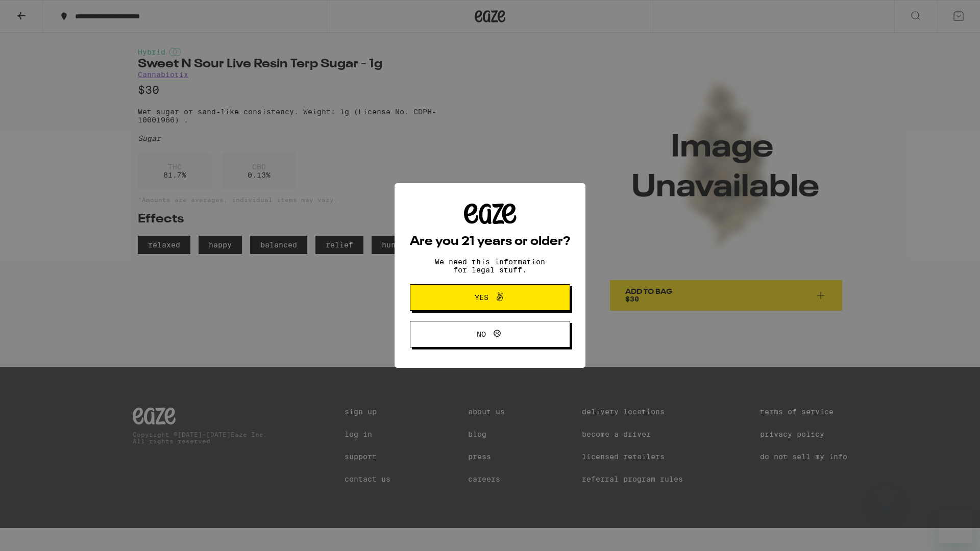 Image resolution: width=980 pixels, height=551 pixels. What do you see at coordinates (481, 298) in the screenshot?
I see `span: Yes` at bounding box center [481, 298].